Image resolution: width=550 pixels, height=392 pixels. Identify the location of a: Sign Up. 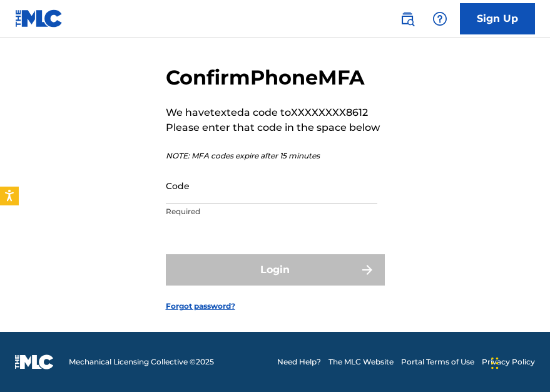
(498, 19).